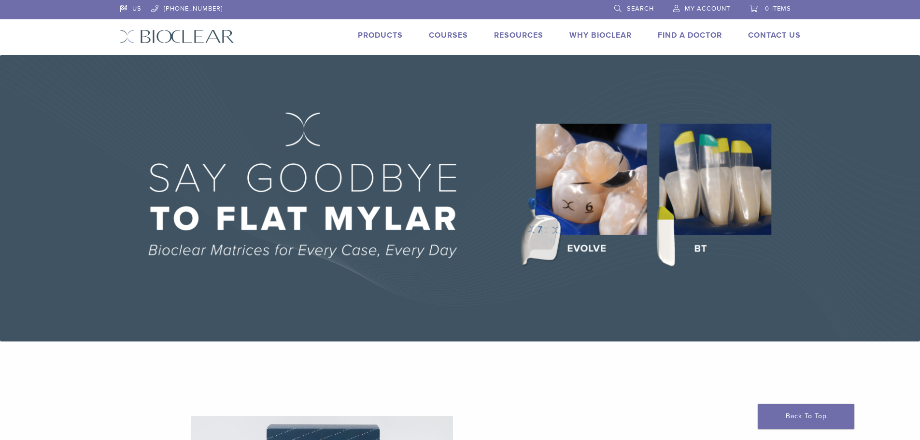  What do you see at coordinates (690, 35) in the screenshot?
I see `a: Find A Doctor` at bounding box center [690, 35].